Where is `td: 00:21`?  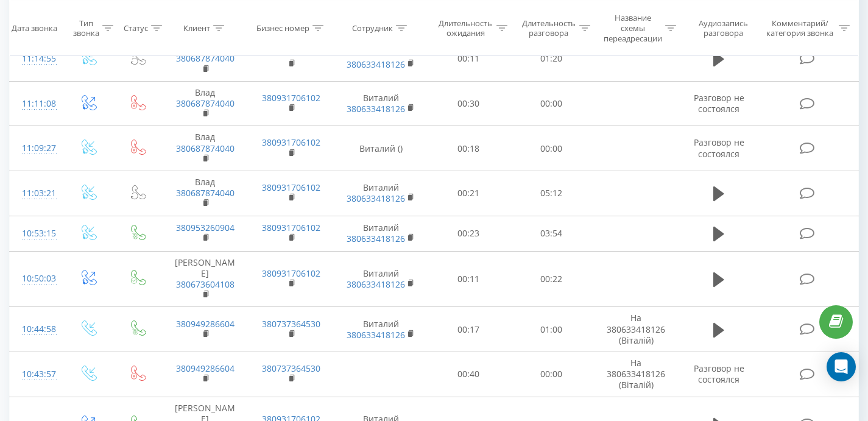
td: 00:21 is located at coordinates (469, 193).